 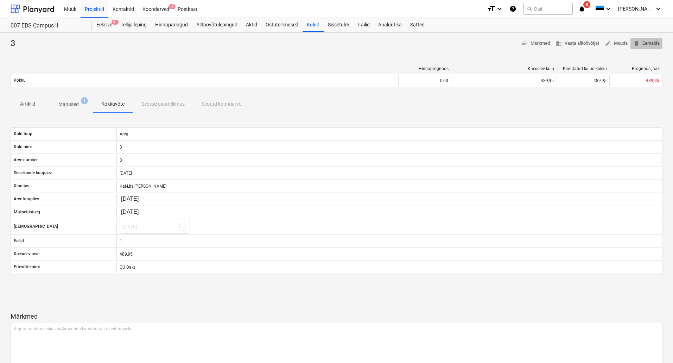 What do you see at coordinates (637, 43) in the screenshot?
I see `span: delete` at bounding box center [637, 43].